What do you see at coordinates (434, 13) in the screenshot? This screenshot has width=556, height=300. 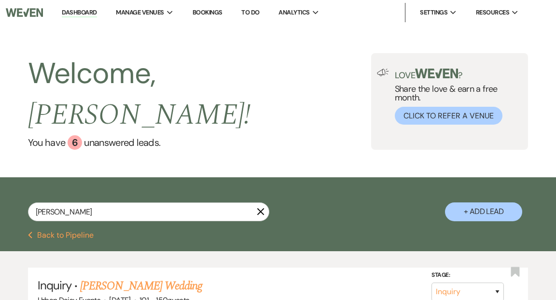 I see `span: Settings` at bounding box center [434, 13].